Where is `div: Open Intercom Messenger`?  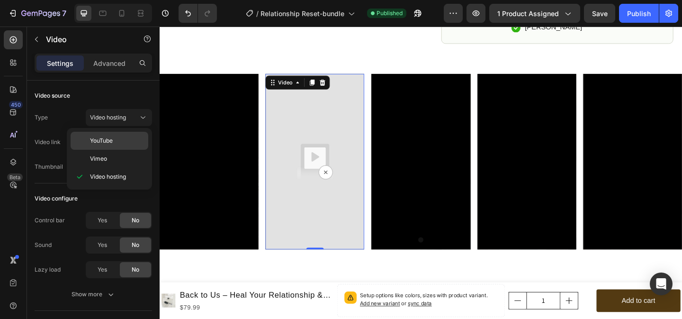 div: Open Intercom Messenger is located at coordinates (661, 284).